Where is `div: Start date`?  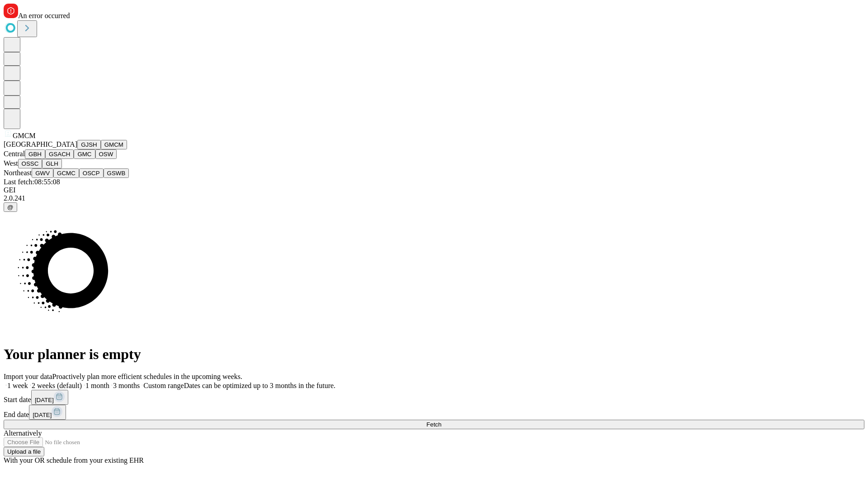
div: Start date is located at coordinates (434, 397).